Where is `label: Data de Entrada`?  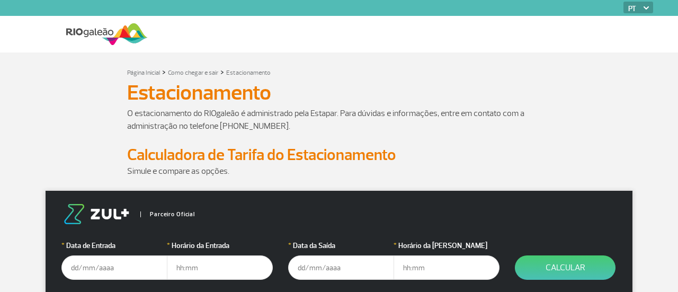 label: Data de Entrada is located at coordinates (114, 245).